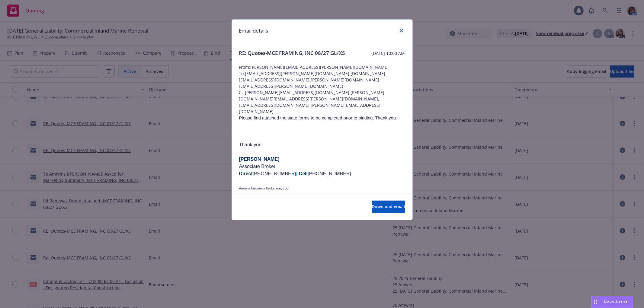 Image resolution: width=644 pixels, height=308 pixels. Describe the element at coordinates (612, 302) in the screenshot. I see `button: Nova Assist` at that location.